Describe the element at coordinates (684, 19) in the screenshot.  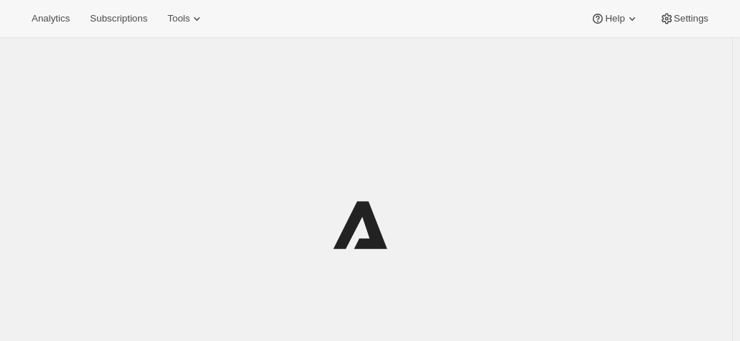
I see `button: Settings` at that location.